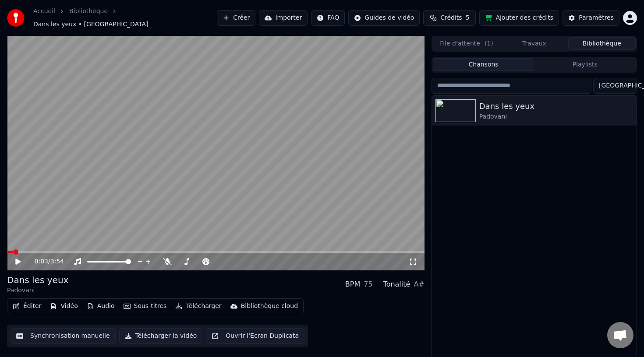 This screenshot has width=644, height=357. What do you see at coordinates (57, 262) in the screenshot?
I see `span: 3:54` at bounding box center [57, 262].